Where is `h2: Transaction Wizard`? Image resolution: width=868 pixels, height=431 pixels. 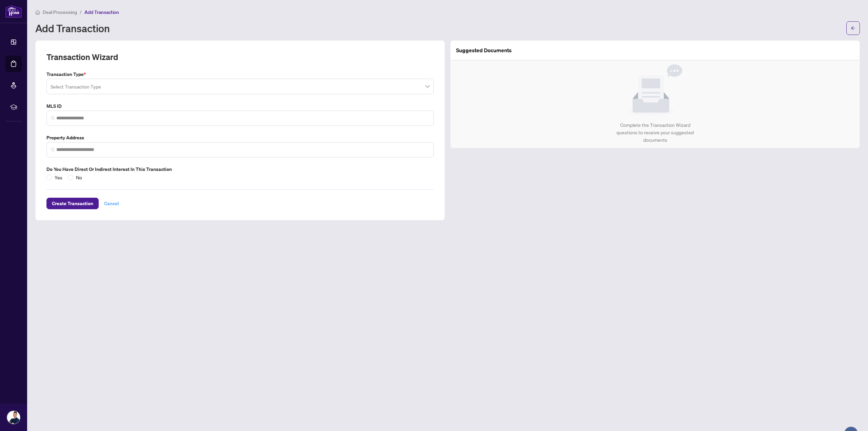
h2: Transaction Wizard is located at coordinates (82, 57).